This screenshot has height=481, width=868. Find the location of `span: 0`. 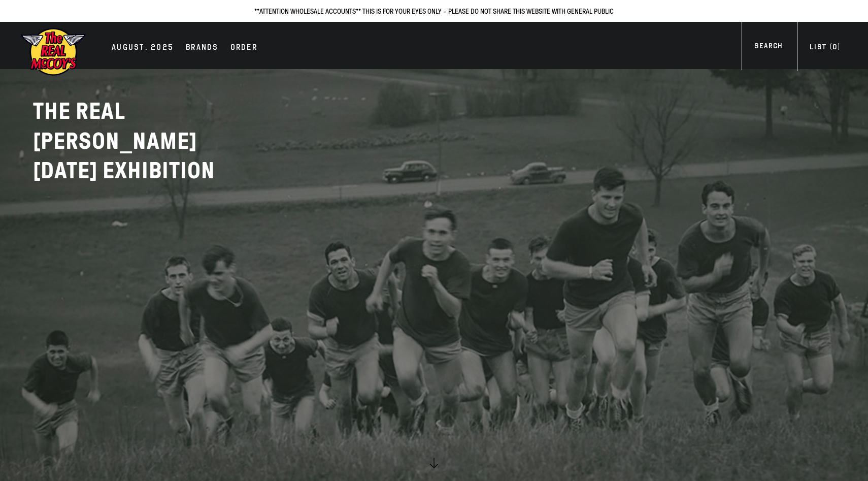

span: 0 is located at coordinates (835, 47).